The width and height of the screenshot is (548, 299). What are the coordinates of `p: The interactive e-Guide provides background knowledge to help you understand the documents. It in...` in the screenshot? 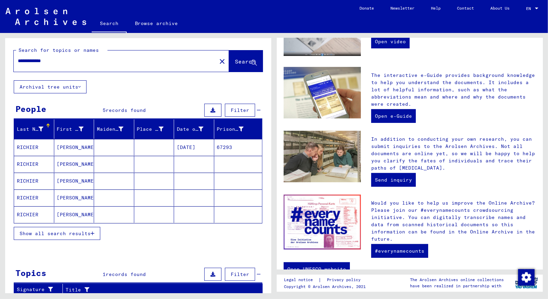 It's located at (453, 90).